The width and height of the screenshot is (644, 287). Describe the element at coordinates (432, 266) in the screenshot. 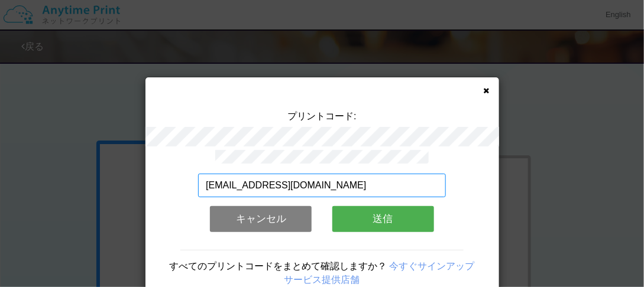

I see `a: 今すぐサインアップ` at that location.